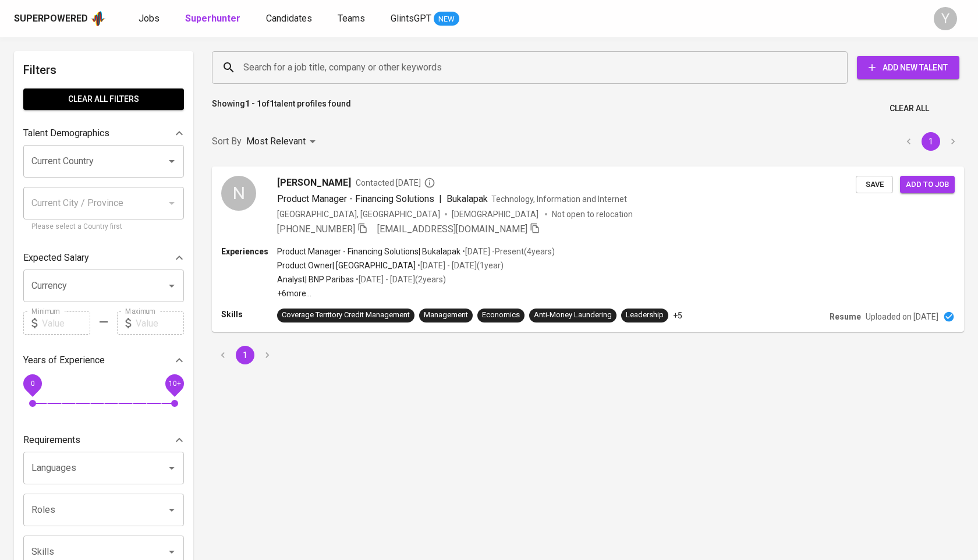 The image size is (978, 560). I want to click on span: Clear All filters, so click(104, 99).